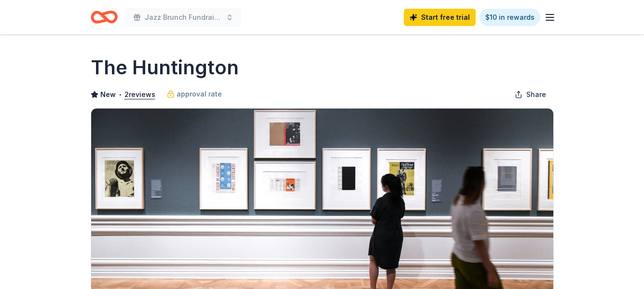 The height and width of the screenshot is (289, 644). I want to click on a: Home, so click(104, 17).